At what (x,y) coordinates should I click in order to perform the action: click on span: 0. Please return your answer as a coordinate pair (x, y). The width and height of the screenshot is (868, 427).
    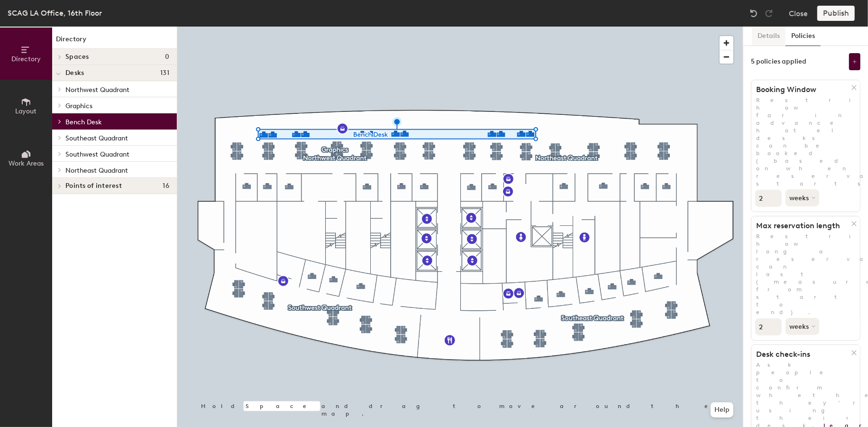
    Looking at the image, I should click on (167, 57).